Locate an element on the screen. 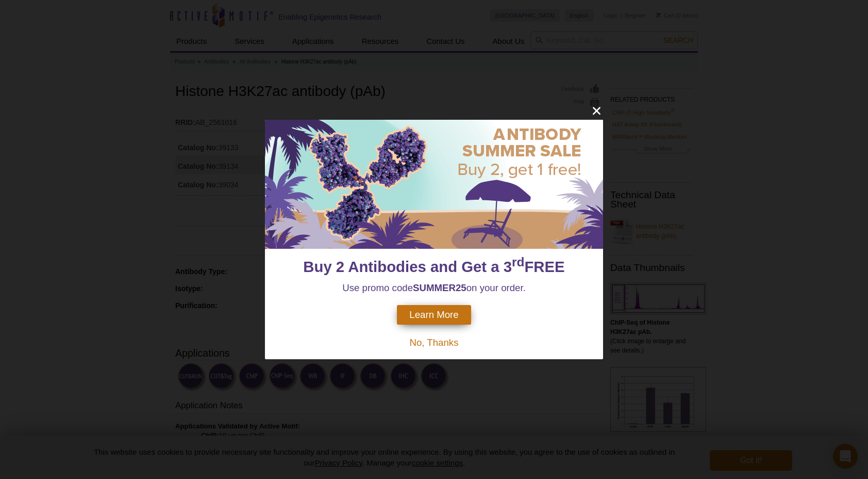 The image size is (868, 479). span: Buy 2 Antibodies and Get a 3 FREE is located at coordinates (433, 266).